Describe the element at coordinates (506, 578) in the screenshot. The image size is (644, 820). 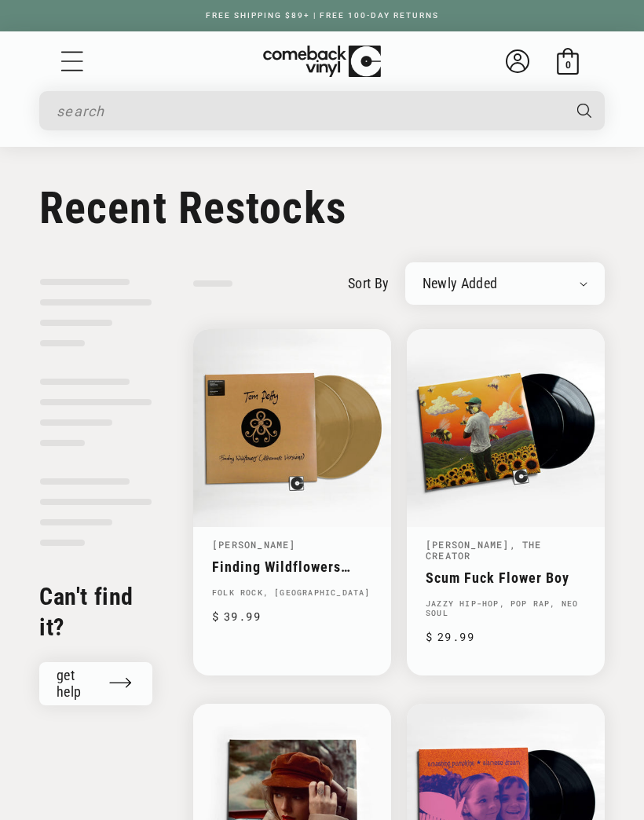
I see `a: Scum Fuck Flower Boy` at that location.